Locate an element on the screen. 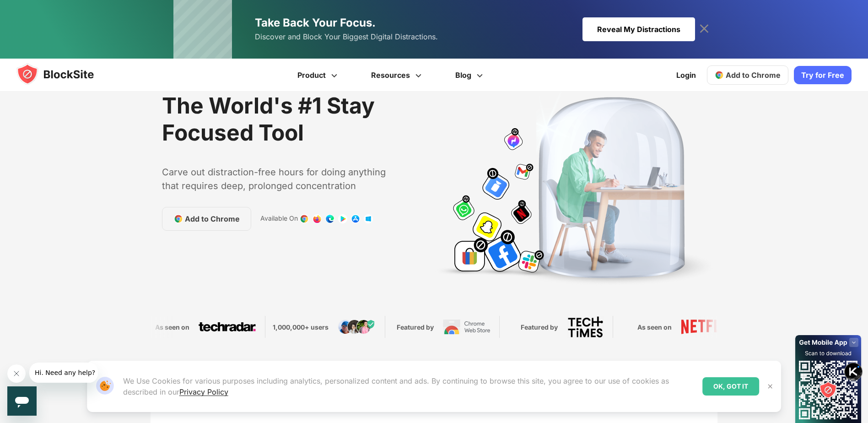 This screenshot has width=868, height=423. a: Login is located at coordinates (686, 75).